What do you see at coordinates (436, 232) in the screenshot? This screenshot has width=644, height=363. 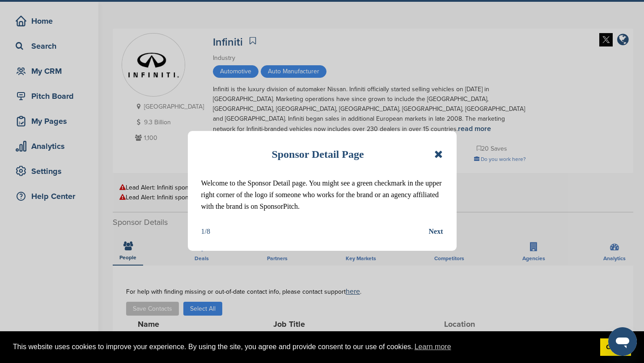 I see `button: Next` at bounding box center [436, 232].